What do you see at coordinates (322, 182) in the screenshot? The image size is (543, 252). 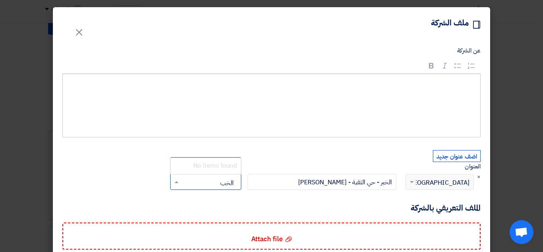 I see `input: إضافة عنوان` at bounding box center [322, 182].